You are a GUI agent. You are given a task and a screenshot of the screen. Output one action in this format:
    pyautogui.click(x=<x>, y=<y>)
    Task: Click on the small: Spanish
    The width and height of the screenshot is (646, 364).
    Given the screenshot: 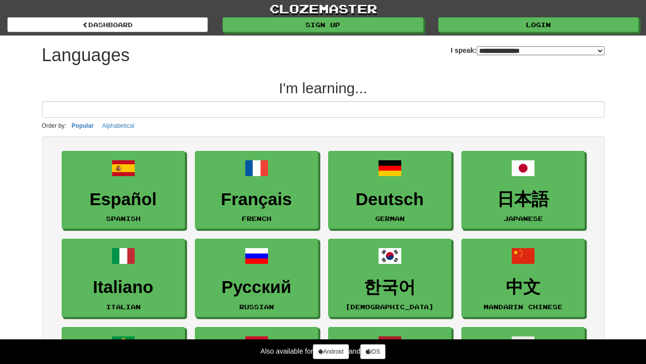 What is the action you would take?
    pyautogui.click(x=123, y=219)
    